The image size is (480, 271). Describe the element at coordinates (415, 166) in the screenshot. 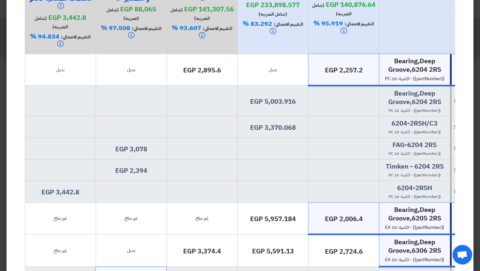

I see `h4: Timken - 6204 2RS` at that location.